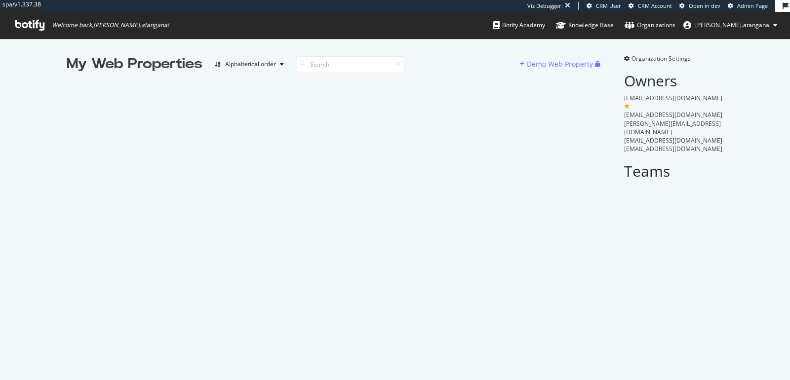  What do you see at coordinates (748, 6) in the screenshot?
I see `a: Admin Page` at bounding box center [748, 6].